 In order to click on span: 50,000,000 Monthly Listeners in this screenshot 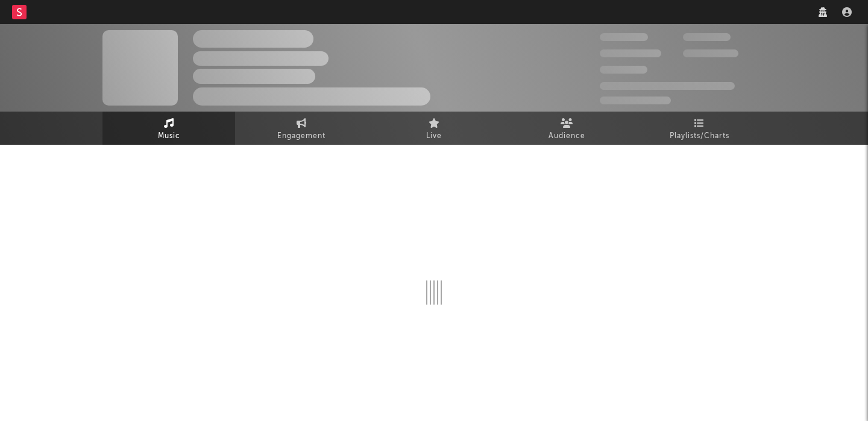, I will do `click(668, 85)`.